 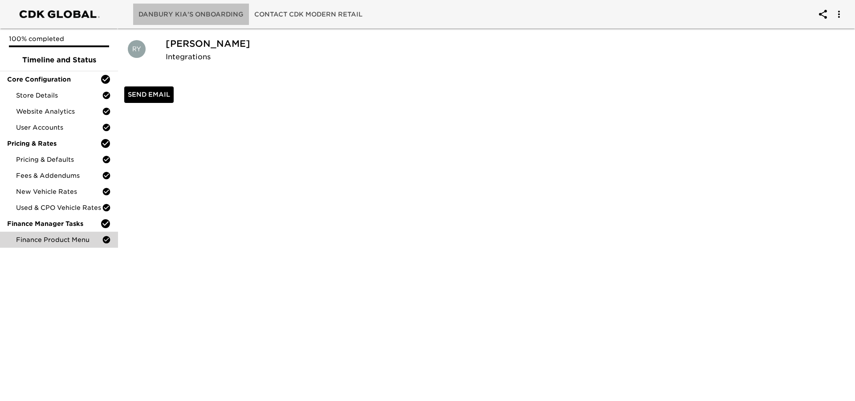 I want to click on h6: Integrations, so click(x=261, y=57).